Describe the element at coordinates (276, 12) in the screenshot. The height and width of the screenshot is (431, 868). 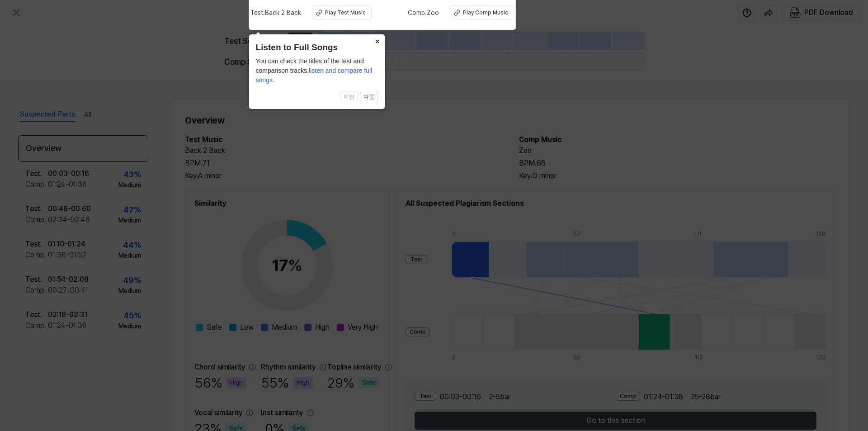
I see `span: Test . Back 2 Back` at that location.